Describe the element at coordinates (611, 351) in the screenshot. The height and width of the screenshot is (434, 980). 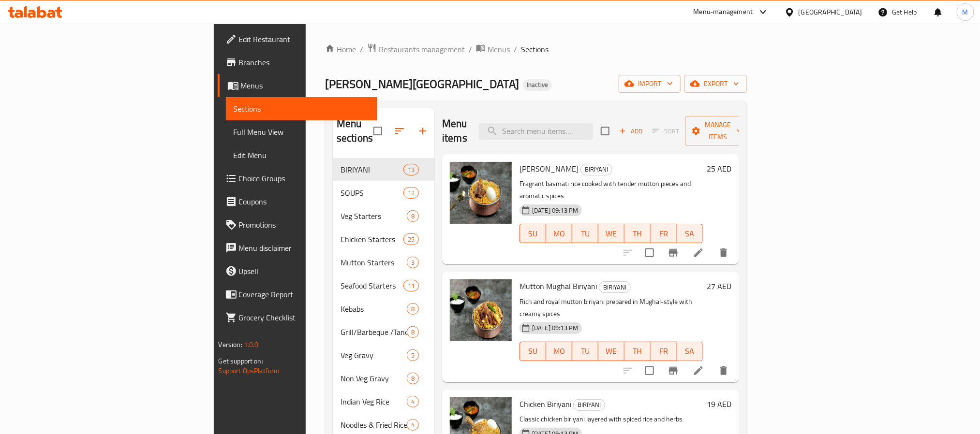
I see `span: WE` at that location.